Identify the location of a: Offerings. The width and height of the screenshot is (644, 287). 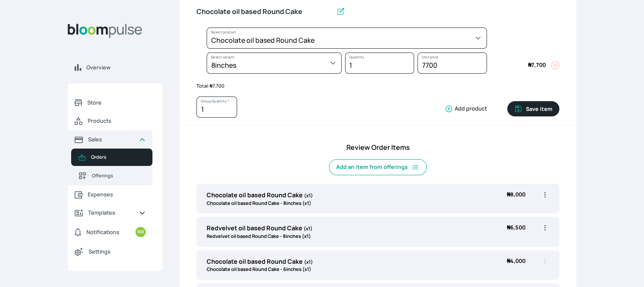
(112, 176).